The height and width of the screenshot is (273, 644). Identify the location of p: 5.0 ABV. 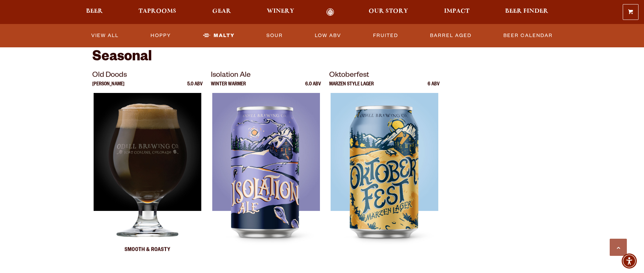
(195, 87).